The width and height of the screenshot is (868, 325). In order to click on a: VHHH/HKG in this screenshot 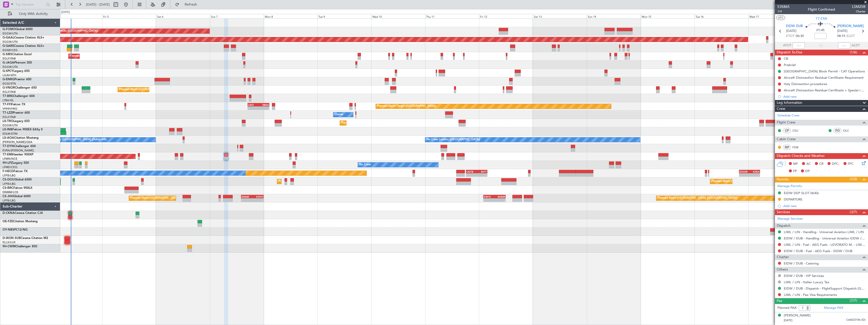, I will do `click(10, 109)`.